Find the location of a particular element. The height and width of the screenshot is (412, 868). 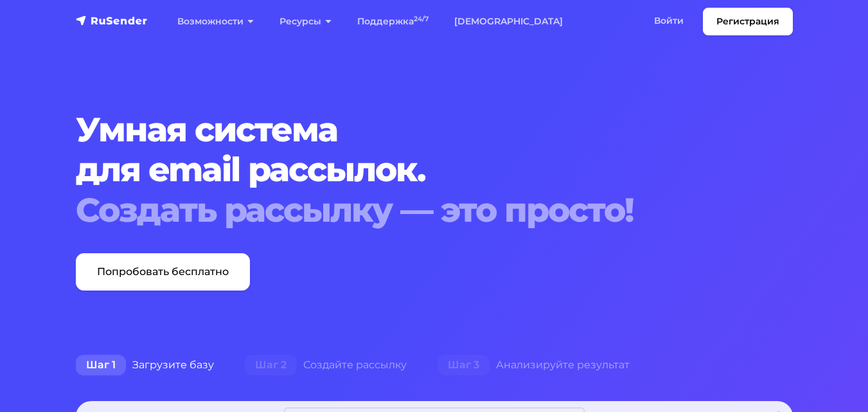

a: Поддержка24/7 is located at coordinates (393, 21).